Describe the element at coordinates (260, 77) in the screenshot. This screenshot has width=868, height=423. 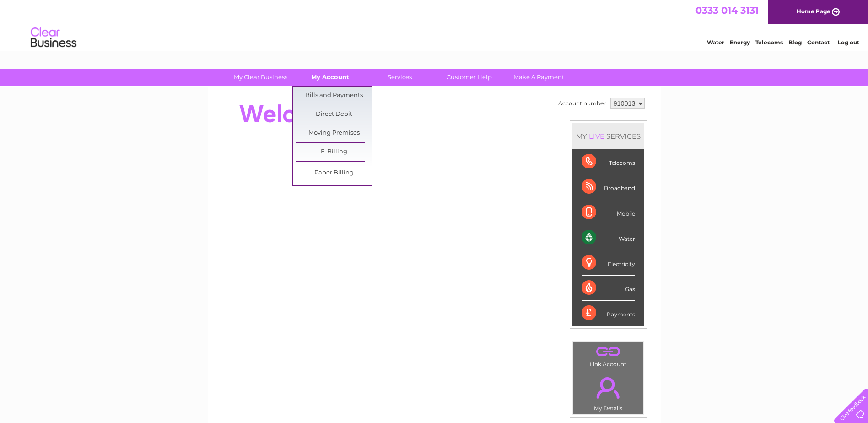
I see `a: My Clear Business` at that location.